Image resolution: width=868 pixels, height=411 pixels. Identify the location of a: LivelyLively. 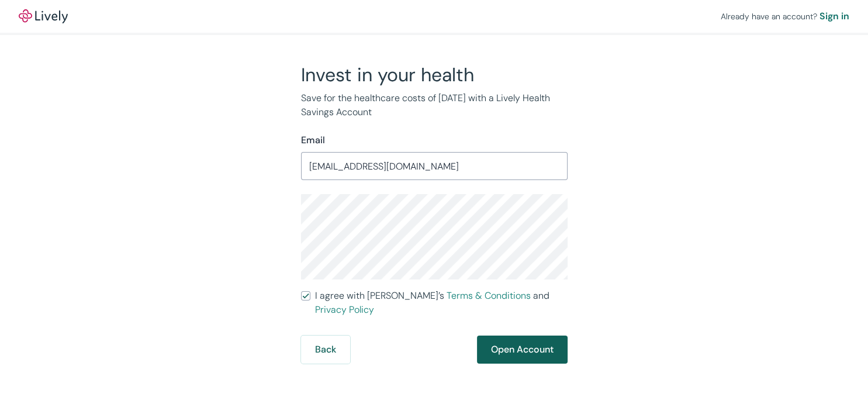
(44, 16).